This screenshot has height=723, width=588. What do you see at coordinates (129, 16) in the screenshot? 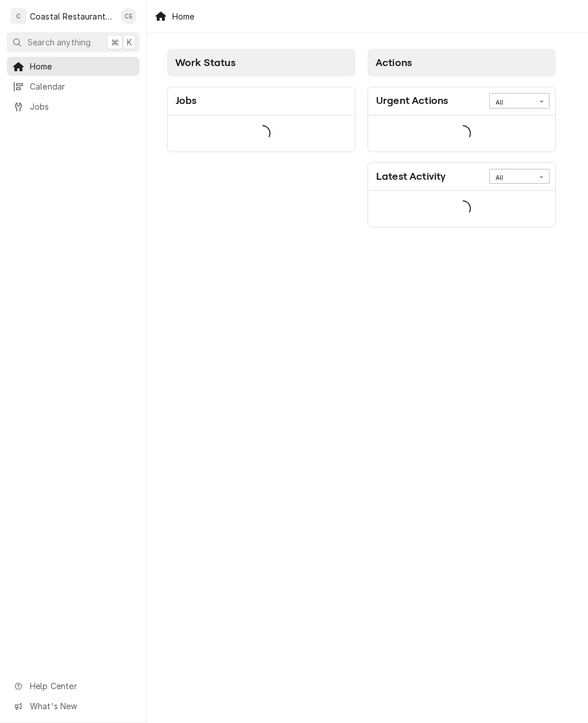
I see `div: CE` at bounding box center [129, 16].